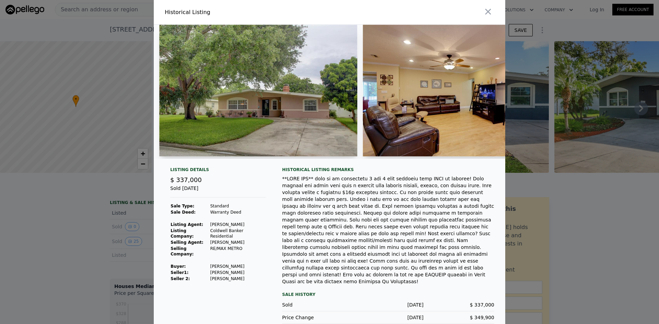 This screenshot has height=324, width=659. What do you see at coordinates (238, 206) in the screenshot?
I see `td: Standard` at bounding box center [238, 206].